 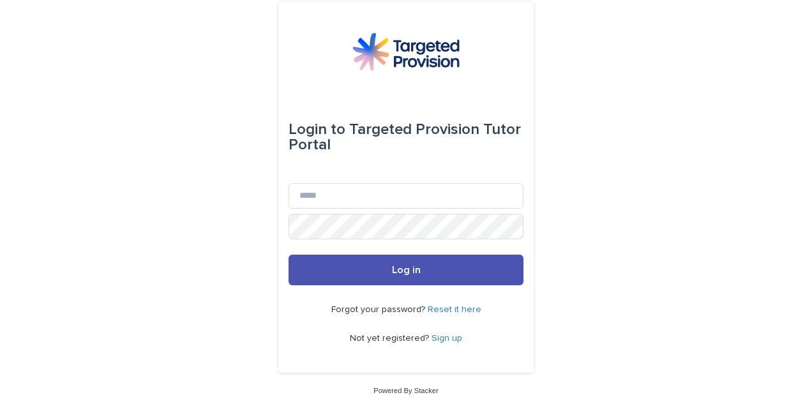 What do you see at coordinates (390, 338) in the screenshot?
I see `span: Not yet registered?` at bounding box center [390, 338].